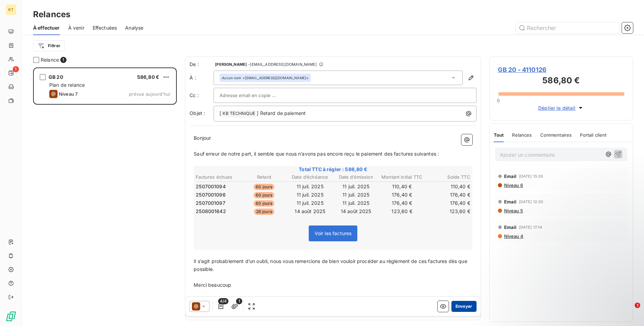 The height and width of the screenshot is (326, 644). I want to click on button: Filtrer, so click(49, 46).